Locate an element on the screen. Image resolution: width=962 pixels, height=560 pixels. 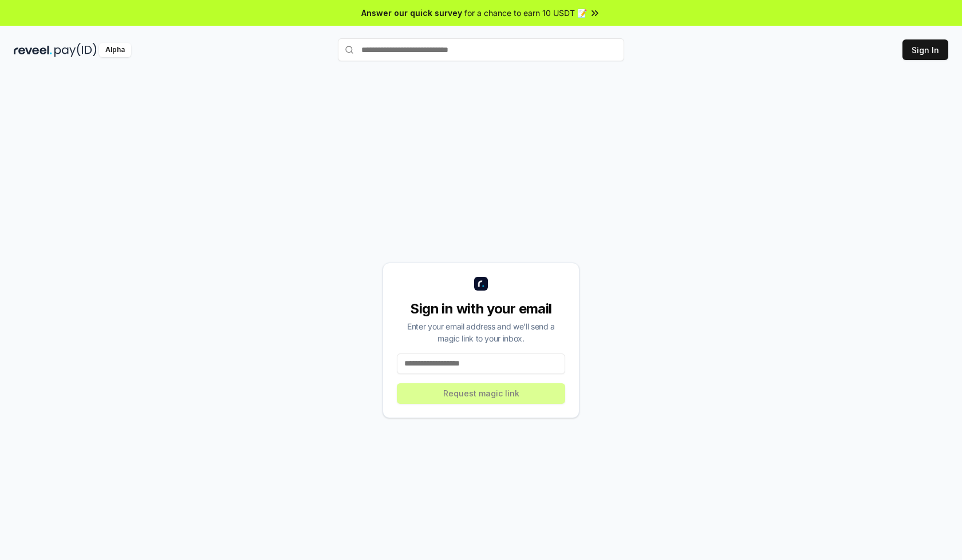
img: pay_id is located at coordinates (75, 50).